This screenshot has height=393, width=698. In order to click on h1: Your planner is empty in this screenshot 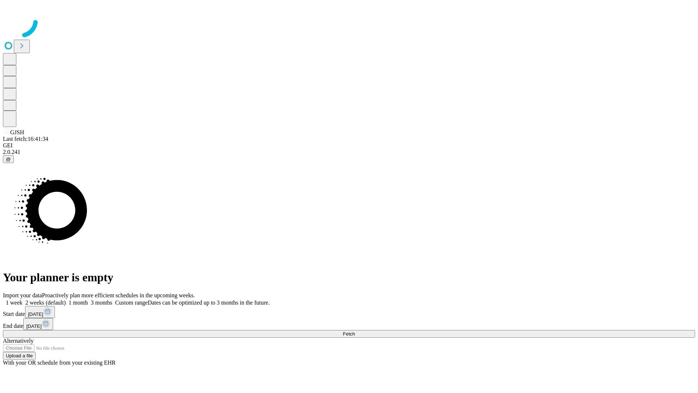, I will do `click(349, 277)`.